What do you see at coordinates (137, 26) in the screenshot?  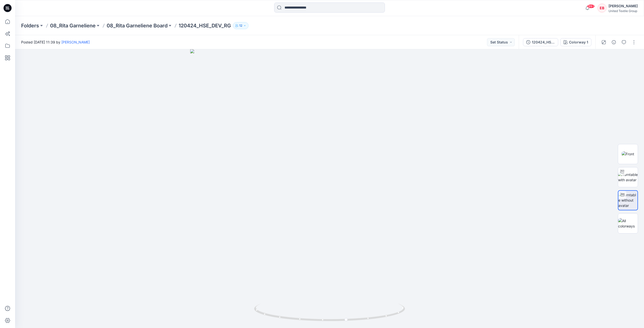 I see `a: 08_Rita Garneliene Board` at bounding box center [137, 26].